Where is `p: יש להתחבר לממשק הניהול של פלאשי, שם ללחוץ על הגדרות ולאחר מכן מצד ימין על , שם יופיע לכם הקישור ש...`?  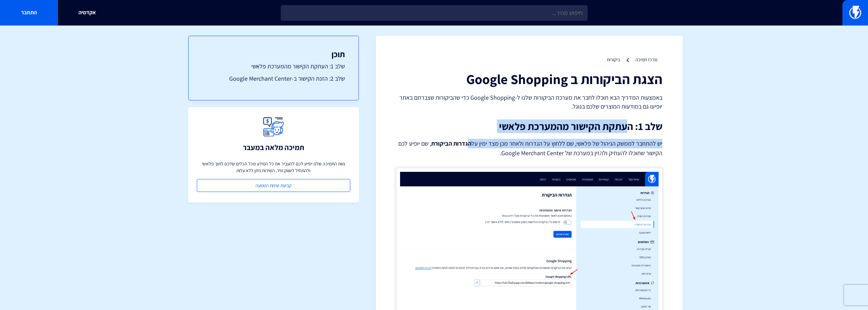
p: יש להתחבר לממשק הניהול של פלאשי, שם ללחוץ על הגדרות ולאחר מכן מצד ימין על , שם יופיע לכם הקישור ש... is located at coordinates (529, 149).